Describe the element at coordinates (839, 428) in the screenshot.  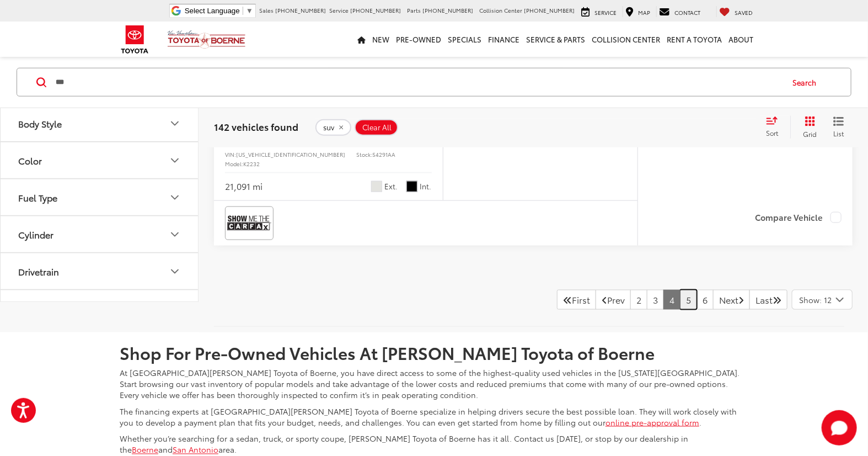
I see `svg: Start Chat` at that location.